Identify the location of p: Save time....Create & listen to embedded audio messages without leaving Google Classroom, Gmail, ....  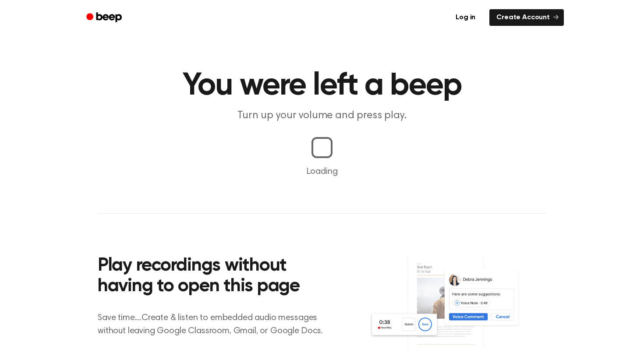
(215, 325).